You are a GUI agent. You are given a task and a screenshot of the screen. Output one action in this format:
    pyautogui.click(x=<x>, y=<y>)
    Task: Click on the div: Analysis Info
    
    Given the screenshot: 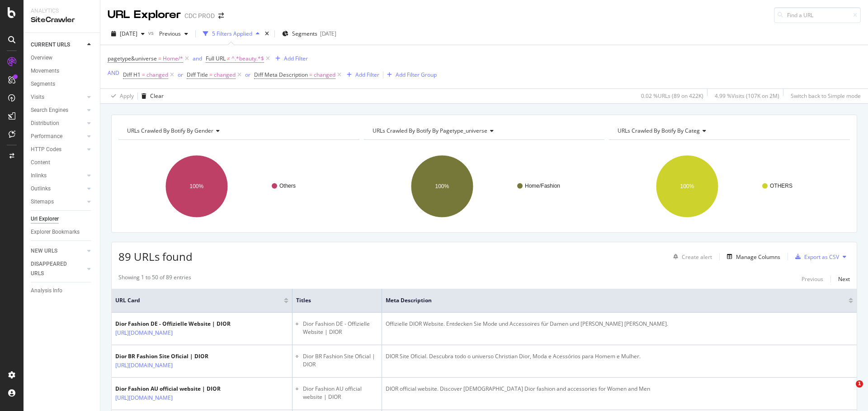 What is the action you would take?
    pyautogui.click(x=46, y=291)
    